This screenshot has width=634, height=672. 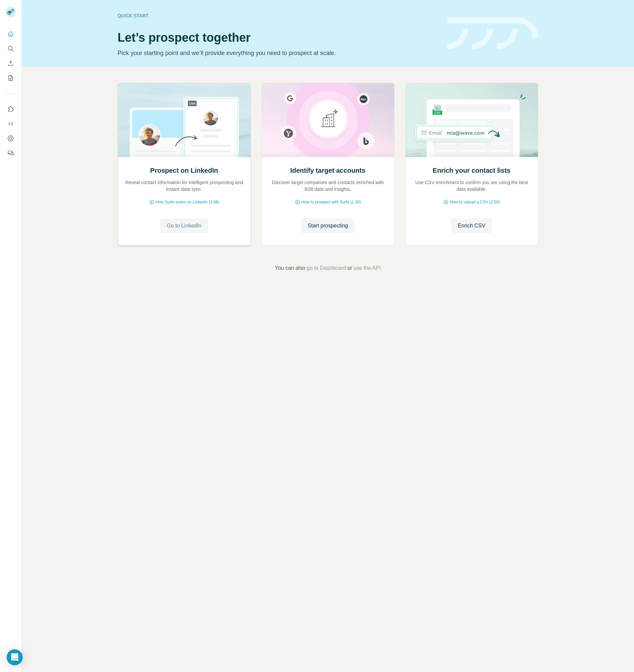 I want to click on button: Quick start, so click(x=11, y=34).